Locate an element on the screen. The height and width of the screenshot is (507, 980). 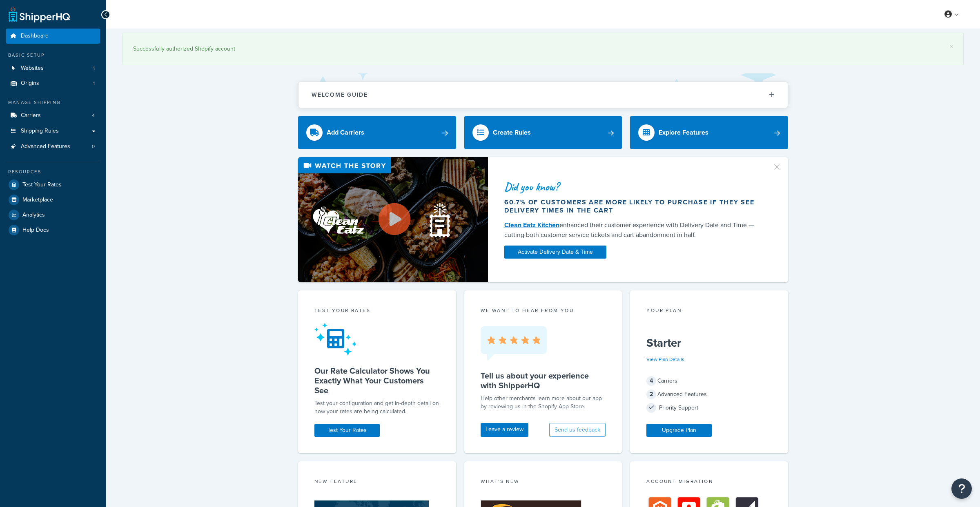
span: Origins is located at coordinates (30, 83).